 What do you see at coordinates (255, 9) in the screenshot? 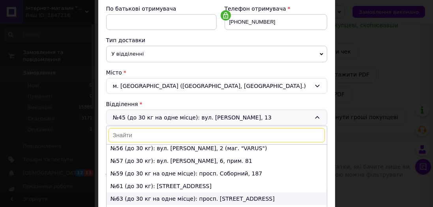
I see `span: Телефон отримувача` at bounding box center [255, 9].